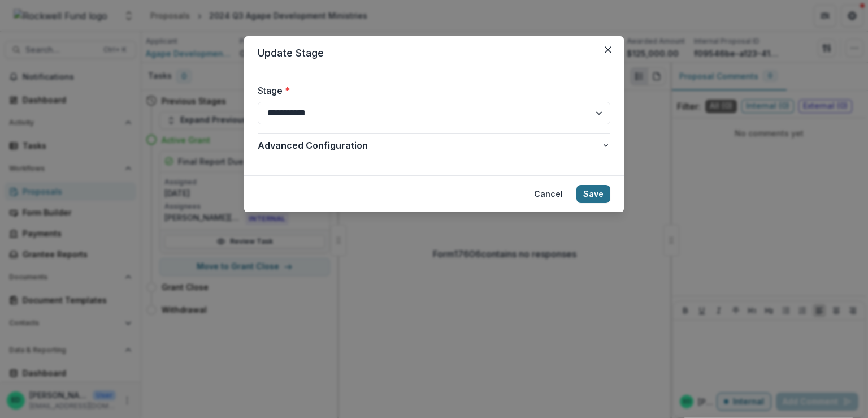 This screenshot has height=418, width=868. What do you see at coordinates (608, 50) in the screenshot?
I see `button: Close` at bounding box center [608, 50].